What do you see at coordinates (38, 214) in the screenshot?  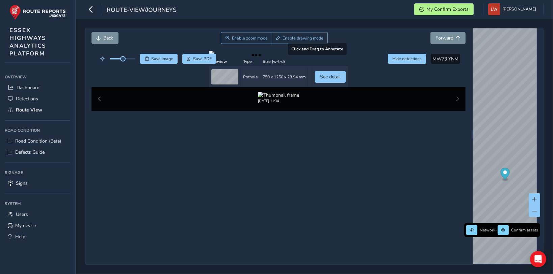 I see `a: Users` at bounding box center [38, 214].